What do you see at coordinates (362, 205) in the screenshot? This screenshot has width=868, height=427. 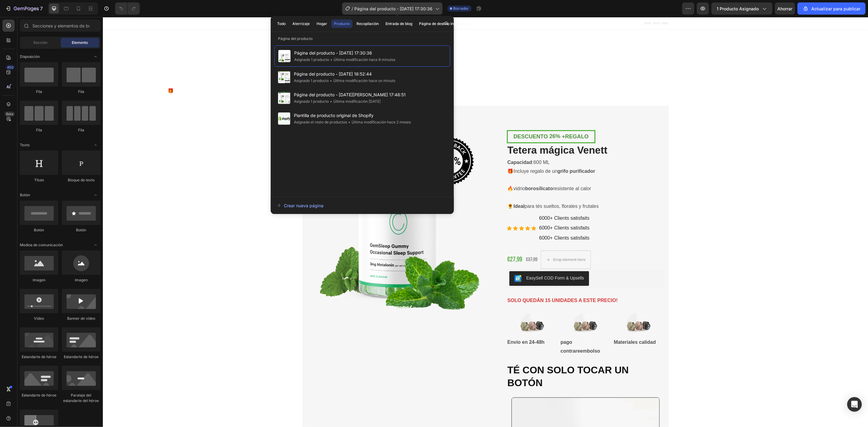 I see `button: Crear nueva página` at bounding box center [362, 205].